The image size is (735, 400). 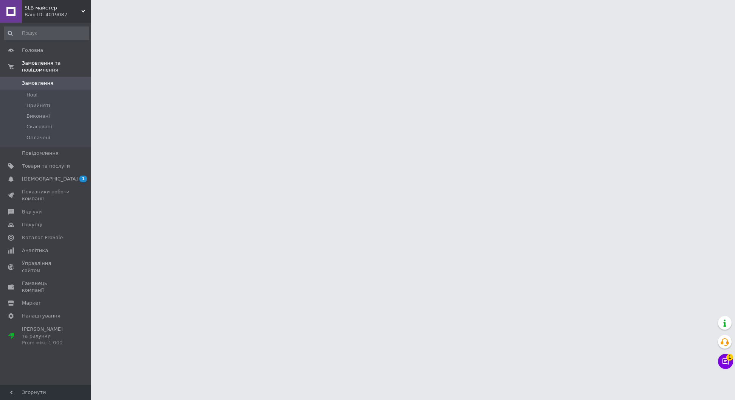 I want to click on span: Товари та послуги, so click(x=46, y=166).